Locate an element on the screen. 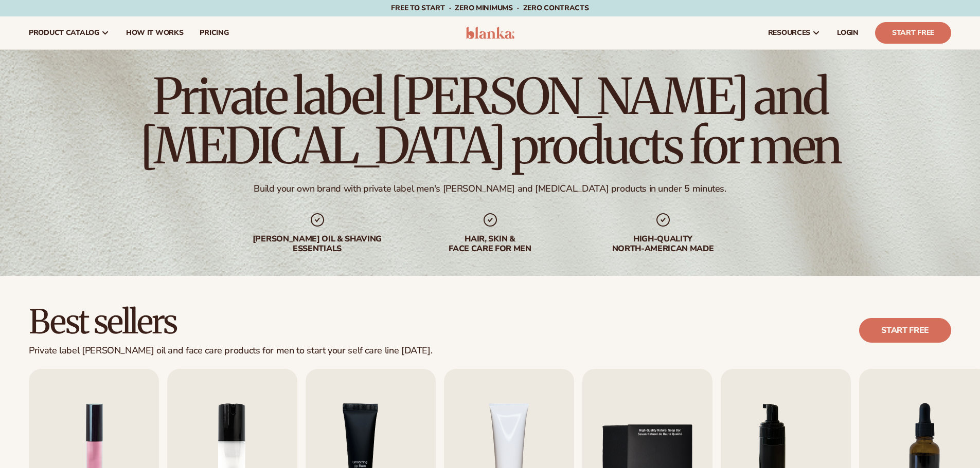 The width and height of the screenshot is (980, 468). h2: Best sellers is located at coordinates (230, 322).